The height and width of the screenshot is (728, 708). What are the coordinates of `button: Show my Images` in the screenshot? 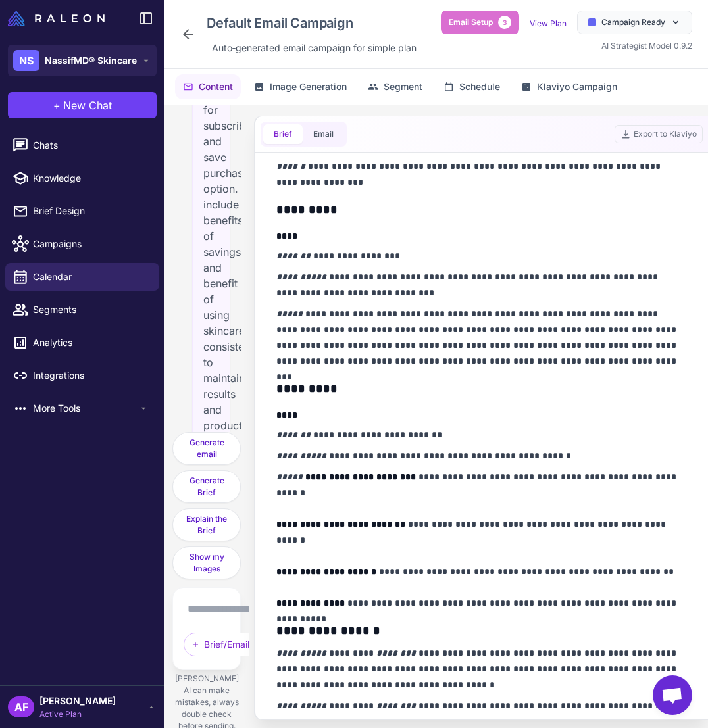 It's located at (207, 563).